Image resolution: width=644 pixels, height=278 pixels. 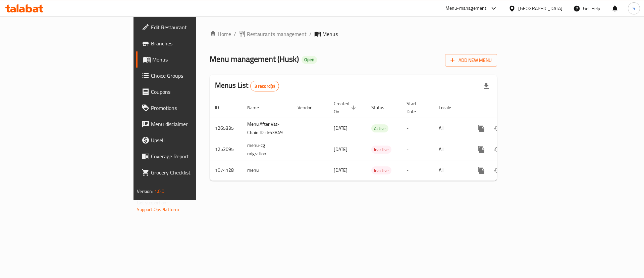 I want to click on span: S, so click(x=634, y=8).